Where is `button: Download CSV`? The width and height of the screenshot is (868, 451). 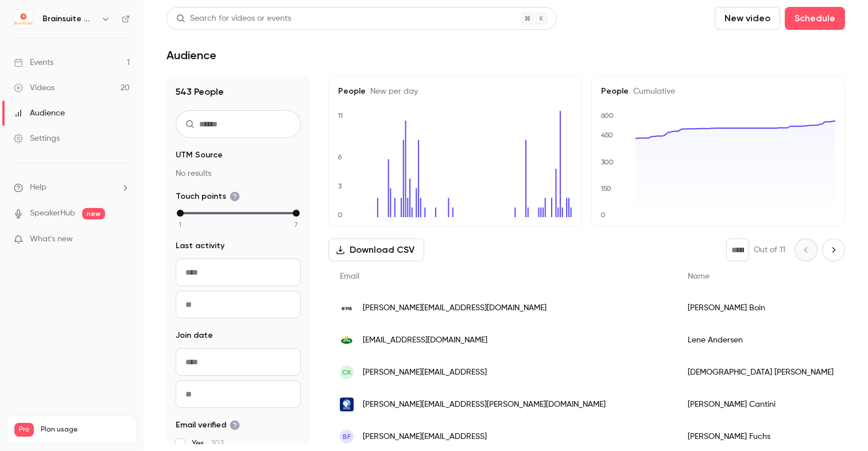
button: Download CSV is located at coordinates (376, 250).